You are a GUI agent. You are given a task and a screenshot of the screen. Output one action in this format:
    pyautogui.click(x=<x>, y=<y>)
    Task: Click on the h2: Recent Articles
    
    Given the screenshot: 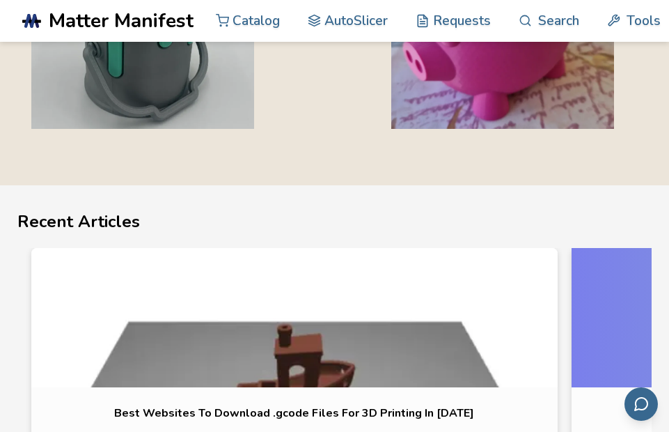 What is the action you would take?
    pyautogui.click(x=334, y=221)
    